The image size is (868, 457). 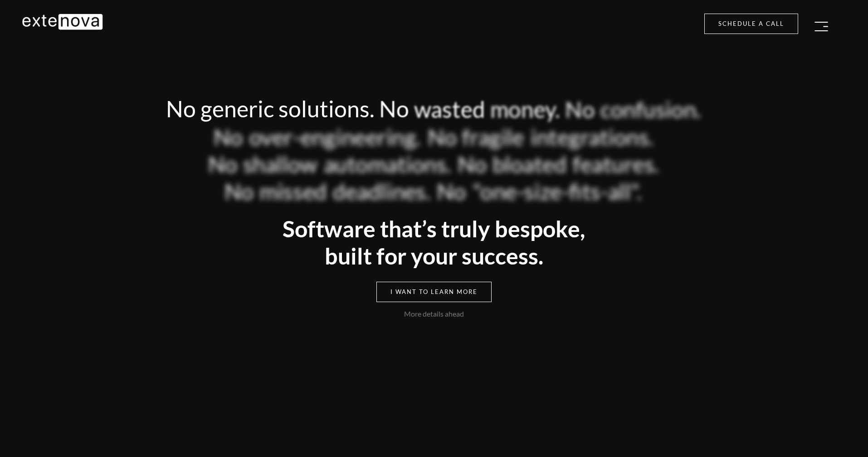 What do you see at coordinates (651, 109) in the screenshot?
I see `span: confusion.` at bounding box center [651, 109].